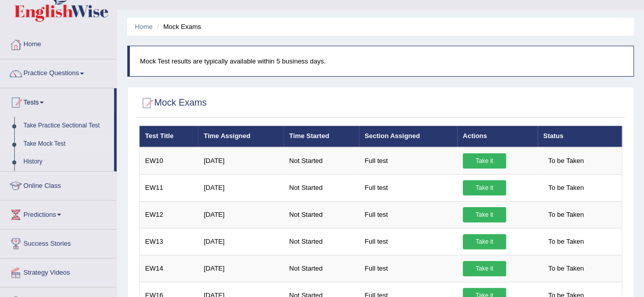 This screenshot has width=644, height=297. What do you see at coordinates (173, 103) in the screenshot?
I see `h2: Mock Exams` at bounding box center [173, 103].